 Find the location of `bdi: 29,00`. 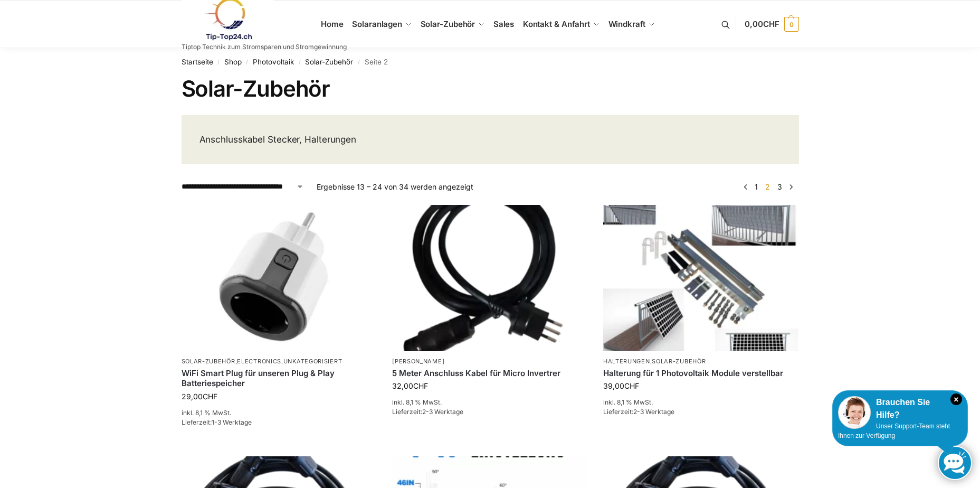

bdi: 29,00 is located at coordinates (200, 396).